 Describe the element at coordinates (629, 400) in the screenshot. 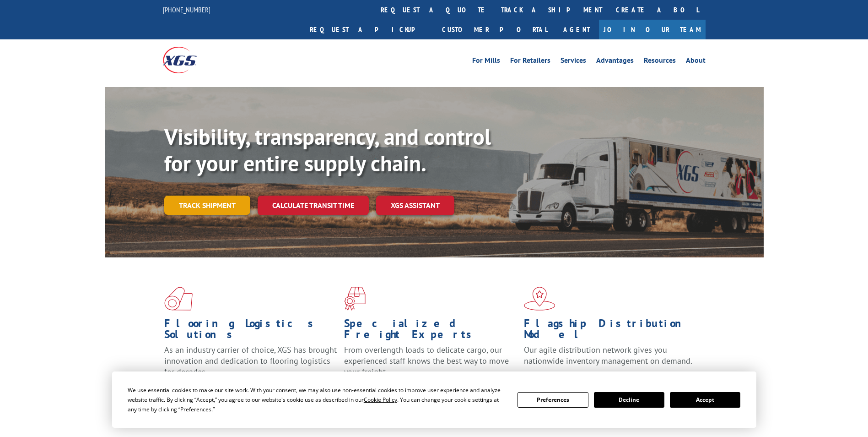

I see `button: Decline` at that location.